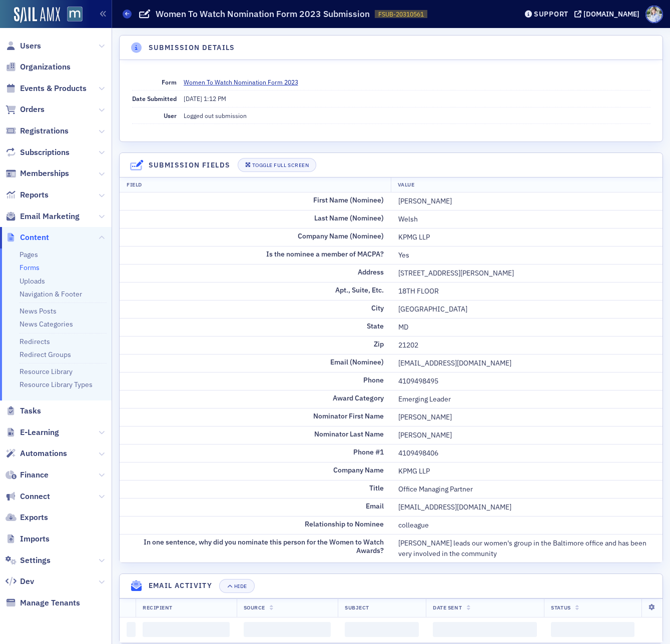 The image size is (670, 644). Describe the element at coordinates (56, 385) in the screenshot. I see `a: Resource Library Types` at that location.